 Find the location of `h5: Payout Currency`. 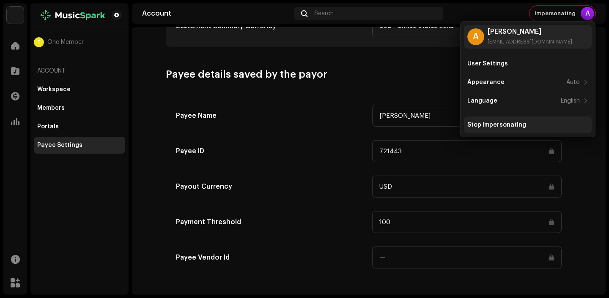

h5: Payout Currency is located at coordinates (270, 187).